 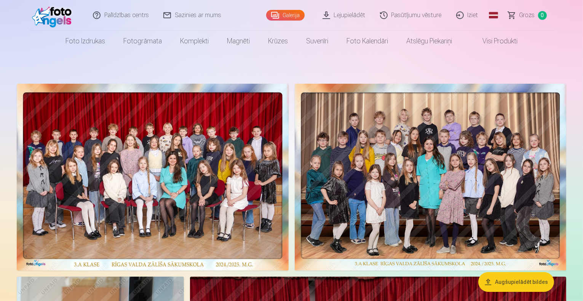 What do you see at coordinates (239, 41) in the screenshot?
I see `a: Magnēti` at bounding box center [239, 41].